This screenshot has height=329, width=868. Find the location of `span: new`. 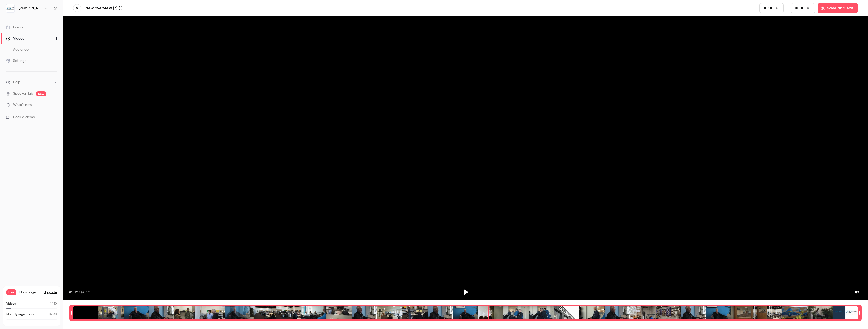

span: new is located at coordinates (41, 94).